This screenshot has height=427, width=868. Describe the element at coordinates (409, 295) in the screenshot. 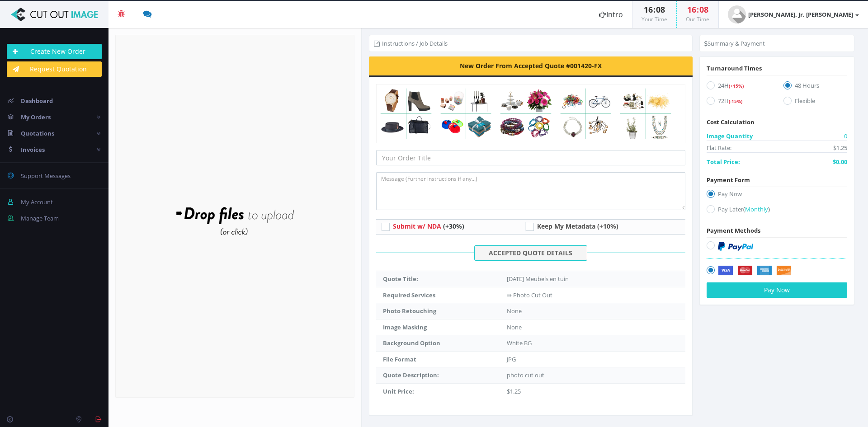

I see `strong: Required Services` at that location.